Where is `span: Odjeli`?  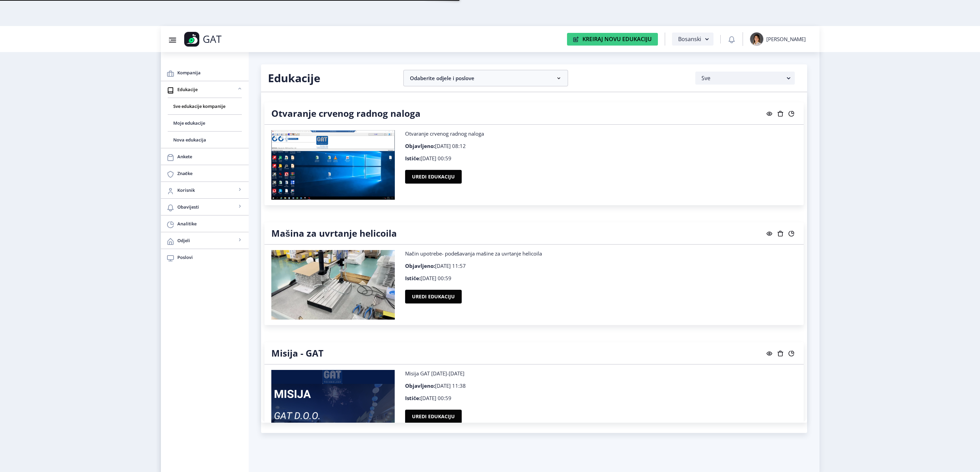 span: Odjeli is located at coordinates (207, 241).